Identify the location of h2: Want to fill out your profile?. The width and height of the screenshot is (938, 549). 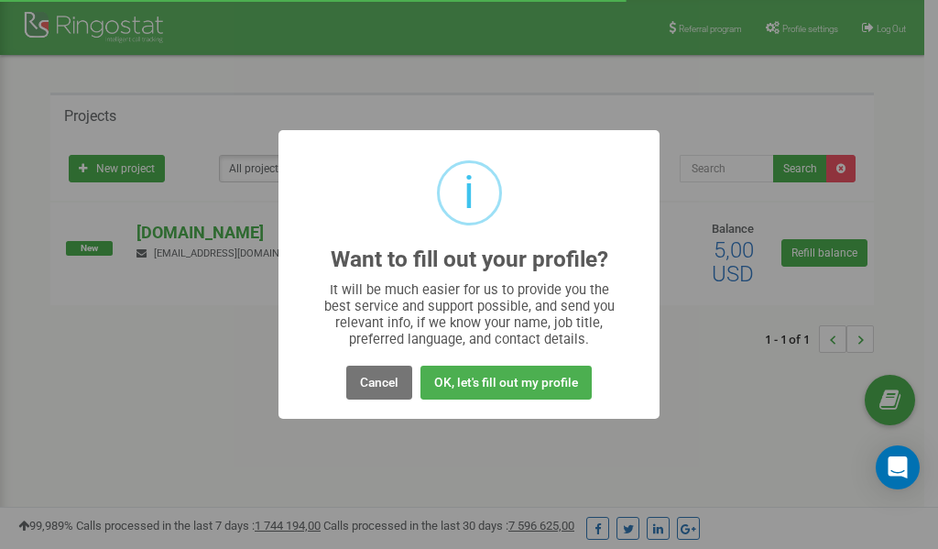
(469, 259).